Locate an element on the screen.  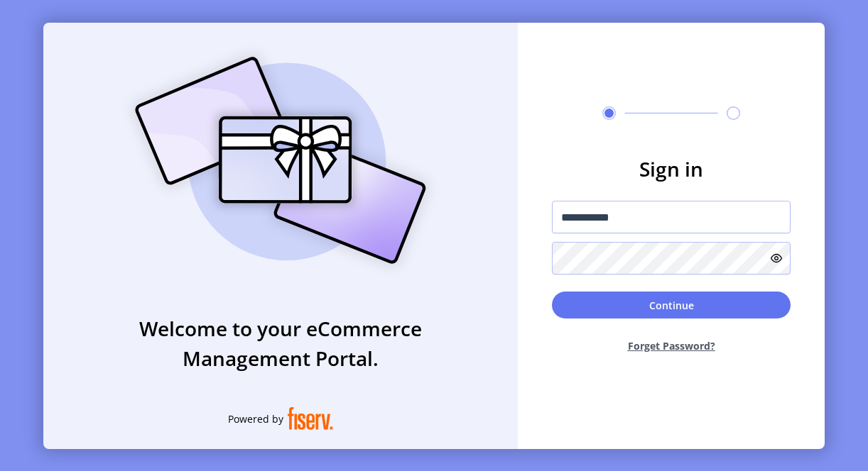
h3: Welcome to your eCommerce Management Portal. is located at coordinates (280, 344).